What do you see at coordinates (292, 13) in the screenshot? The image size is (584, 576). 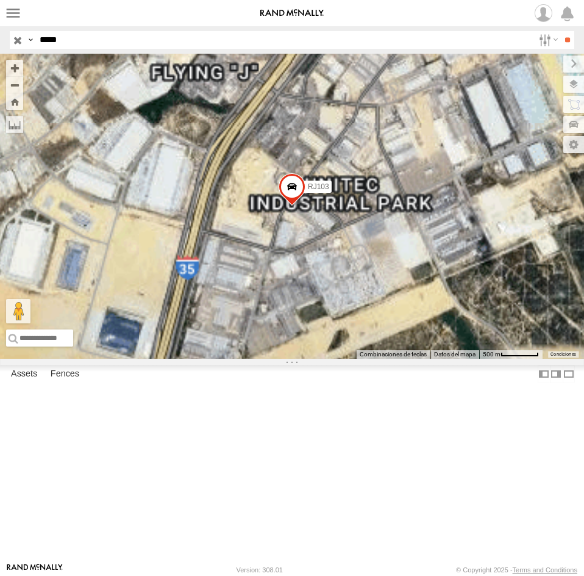 I see `img: rand-logo.svg` at bounding box center [292, 13].